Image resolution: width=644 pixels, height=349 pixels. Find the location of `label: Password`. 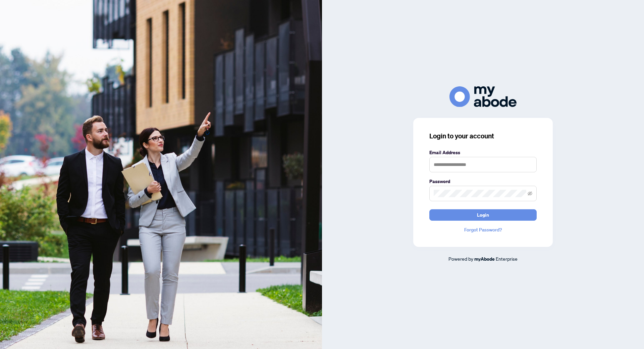

label: Password is located at coordinates (483, 181).